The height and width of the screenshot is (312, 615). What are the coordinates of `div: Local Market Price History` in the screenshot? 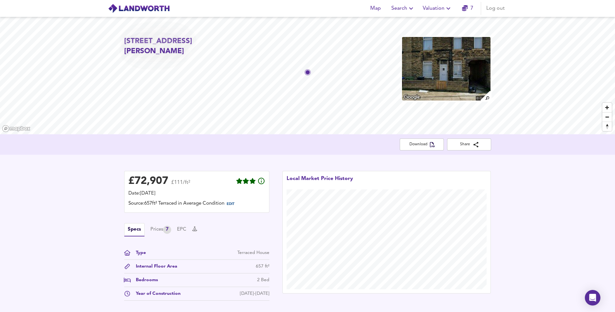 It's located at (319, 182).